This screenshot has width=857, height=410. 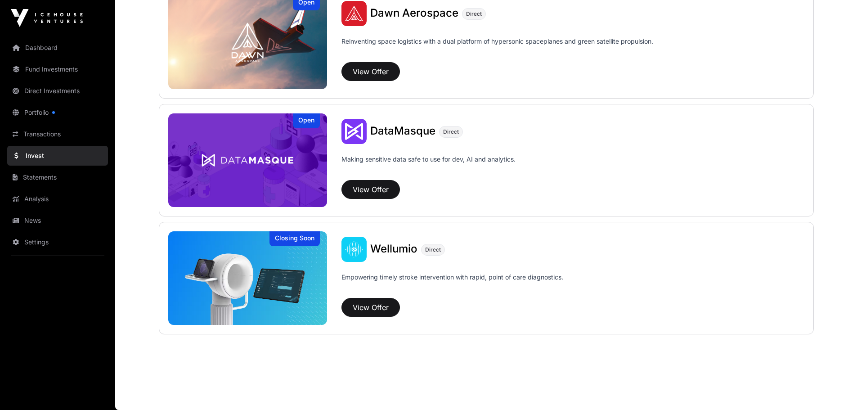 I want to click on span: Dawn Aerospace, so click(x=414, y=13).